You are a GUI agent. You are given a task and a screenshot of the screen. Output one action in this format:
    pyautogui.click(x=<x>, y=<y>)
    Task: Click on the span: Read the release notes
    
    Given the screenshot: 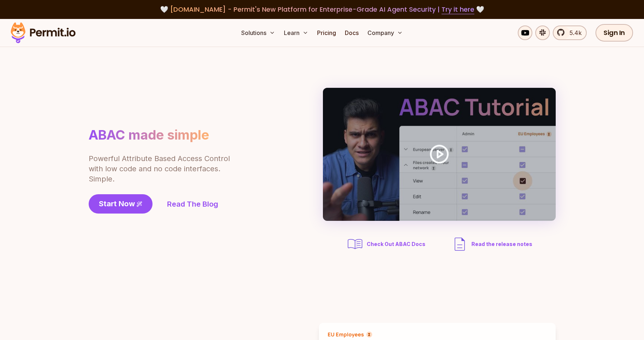 What is the action you would take?
    pyautogui.click(x=502, y=244)
    